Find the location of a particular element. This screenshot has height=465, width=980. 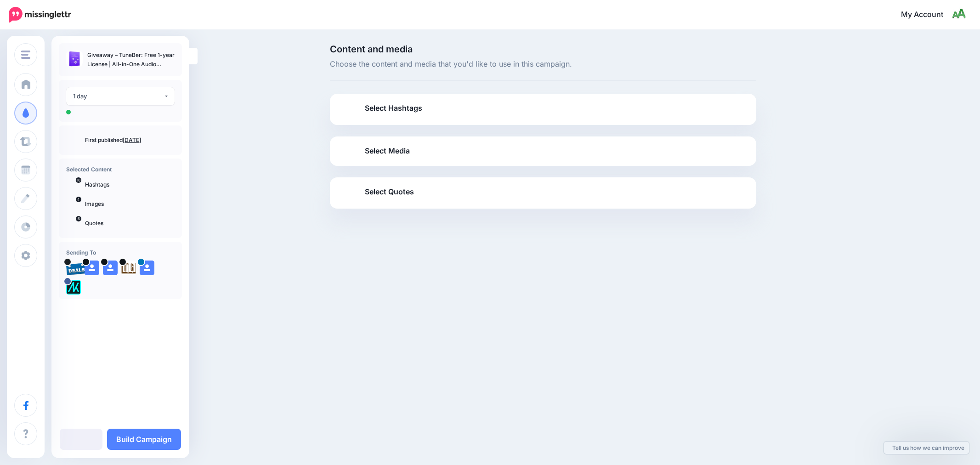

span: Select Media is located at coordinates (387, 150).